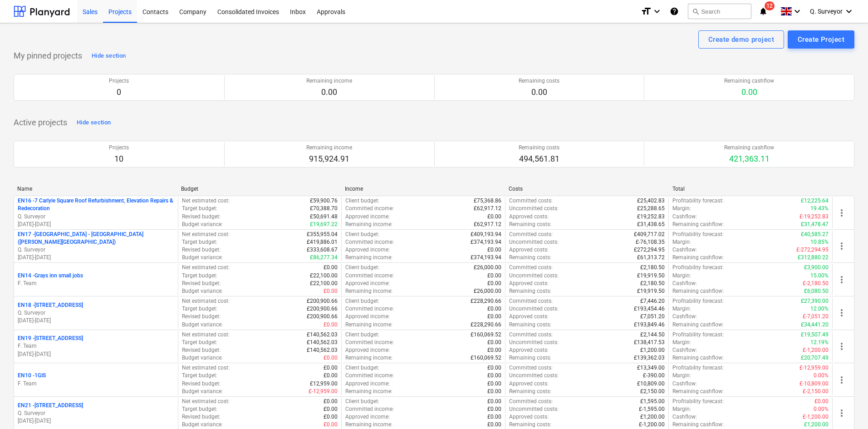 The width and height of the screenshot is (868, 429). Describe the element at coordinates (653, 334) in the screenshot. I see `p: £2,144.50` at that location.